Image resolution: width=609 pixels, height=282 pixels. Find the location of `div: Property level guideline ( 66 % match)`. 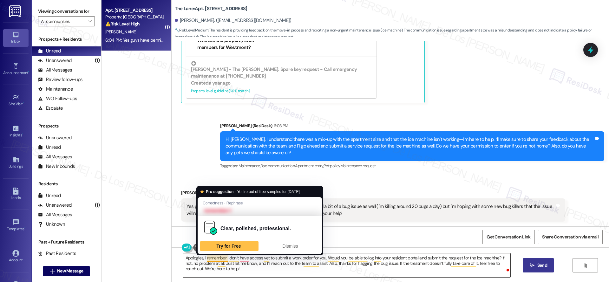

div: Property level guideline ( 66 % match) is located at coordinates (282, 91).